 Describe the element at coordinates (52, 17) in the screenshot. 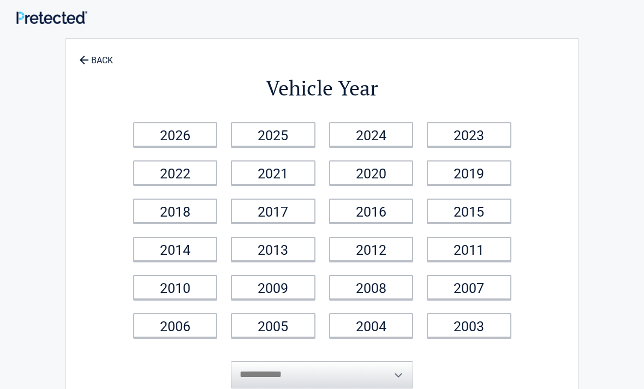

I see `img: Main Logo` at that location.